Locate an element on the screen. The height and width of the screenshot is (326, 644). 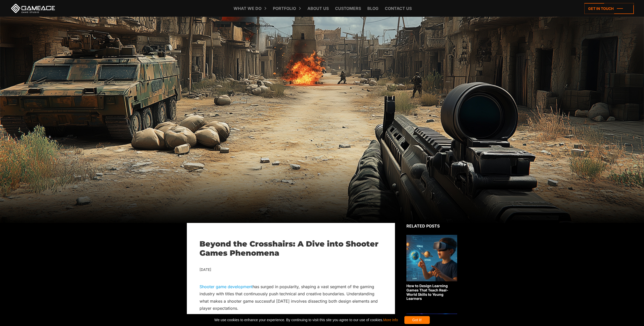
a: More info is located at coordinates (391, 320).